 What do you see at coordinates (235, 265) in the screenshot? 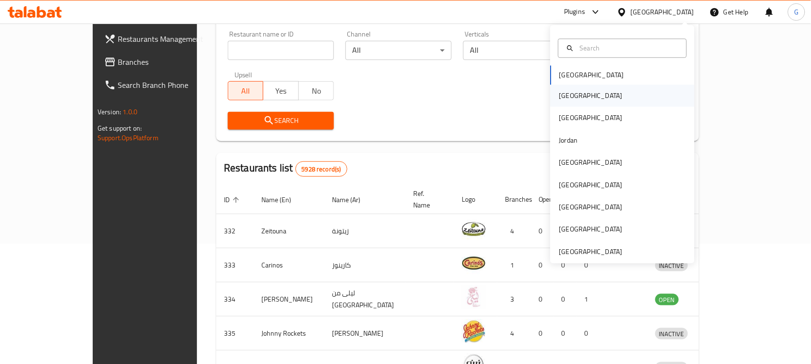
I see `td: 333` at bounding box center [235, 265].